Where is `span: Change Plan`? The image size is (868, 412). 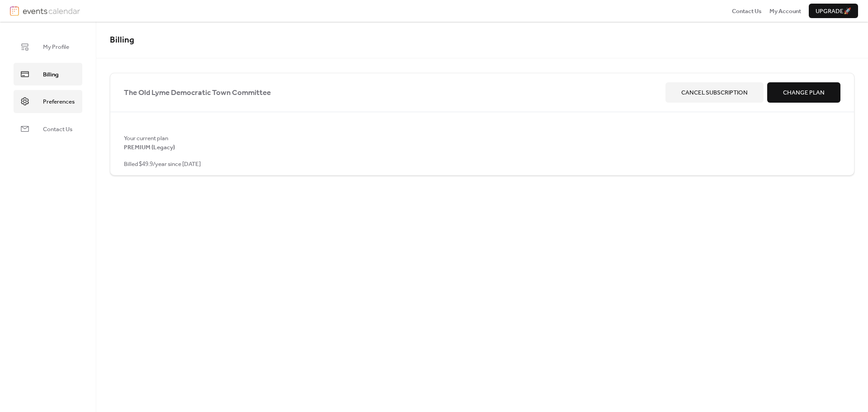 span: Change Plan is located at coordinates (804, 92).